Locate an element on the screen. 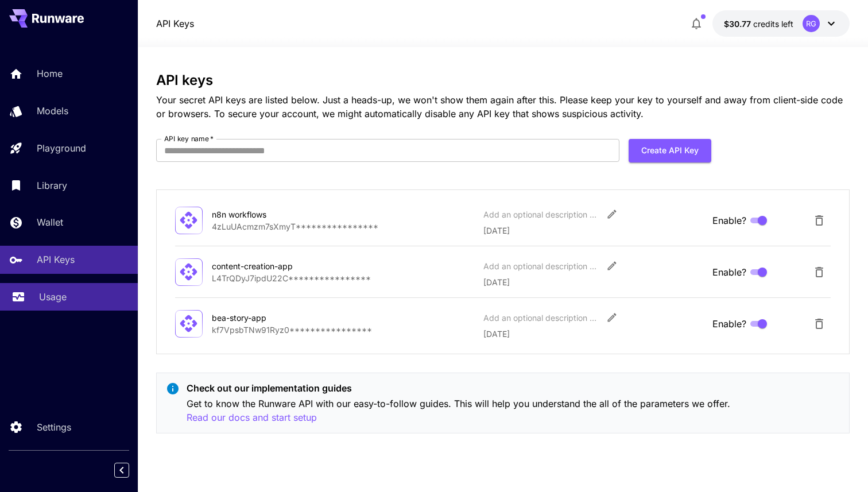 The image size is (868, 492). p: Settings is located at coordinates (54, 427).